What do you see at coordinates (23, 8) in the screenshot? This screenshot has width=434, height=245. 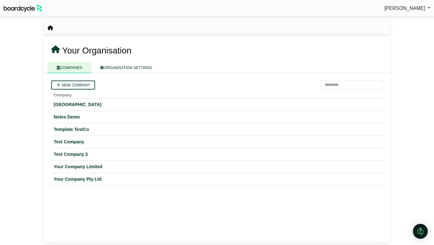 I see `img: BoardcycleBlackGreen-aaafeed430059cb809a45853b8cf6d952af9d84e6e89e1f1685b34bfd5cb7d64.svg` at bounding box center [23, 8].